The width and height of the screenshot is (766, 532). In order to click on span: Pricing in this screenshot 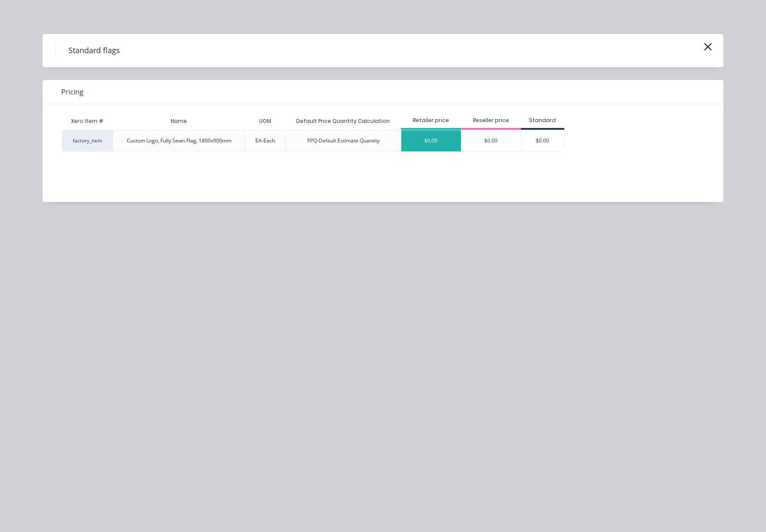, I will do `click(72, 92)`.